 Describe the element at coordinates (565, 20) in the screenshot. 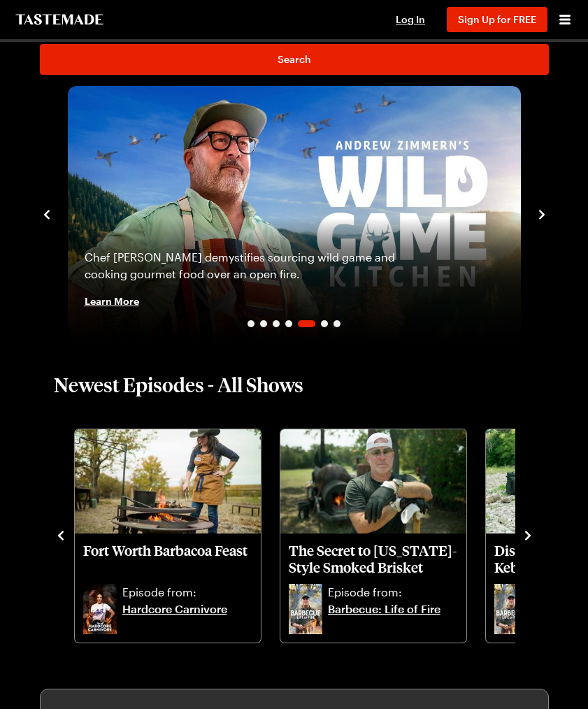

I see `button: Open menu` at that location.